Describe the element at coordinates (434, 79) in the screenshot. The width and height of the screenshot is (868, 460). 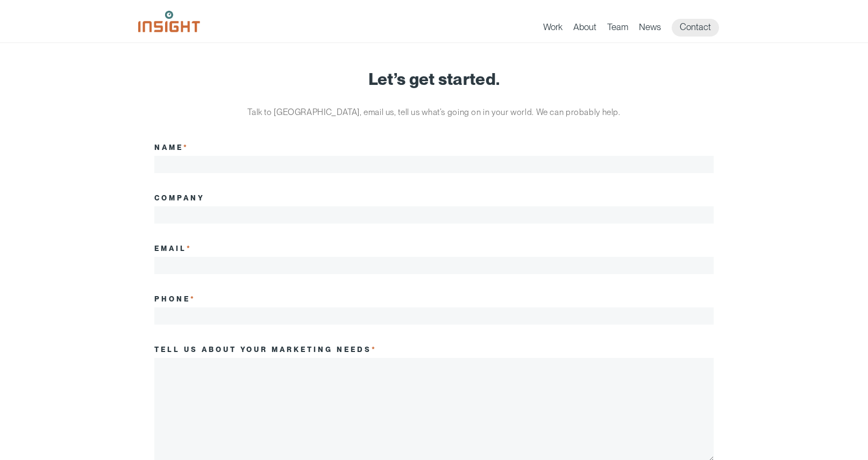
I see `h1: Let’s get started.` at that location.